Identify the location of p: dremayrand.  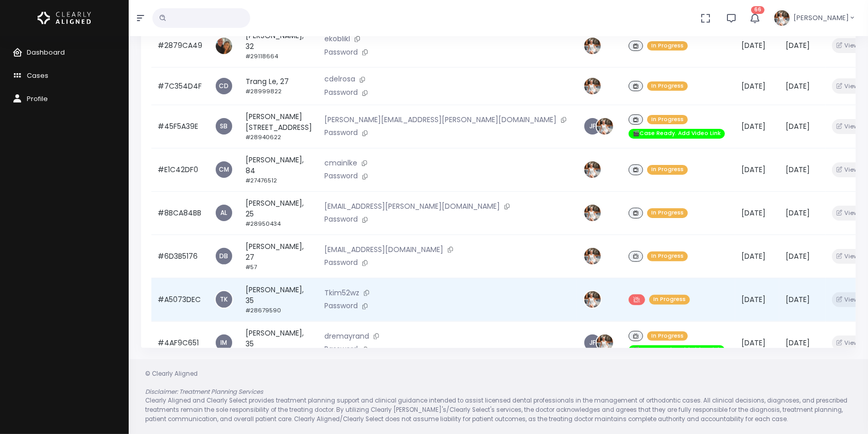
(448, 337).